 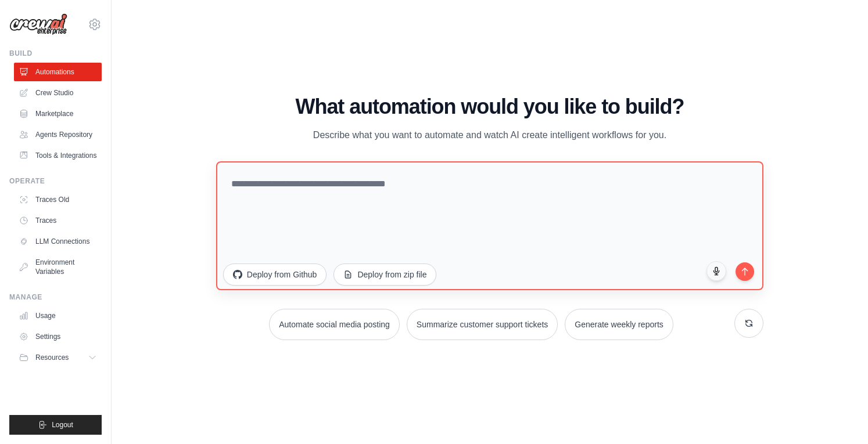 What do you see at coordinates (58, 242) in the screenshot?
I see `a: LLM Connections` at bounding box center [58, 242].